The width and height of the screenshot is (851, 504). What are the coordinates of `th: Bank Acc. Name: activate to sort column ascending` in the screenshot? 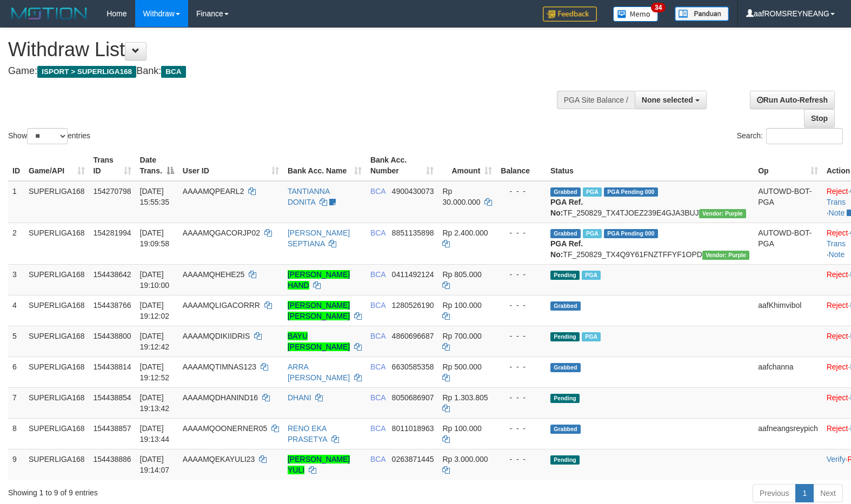 It's located at (324, 165).